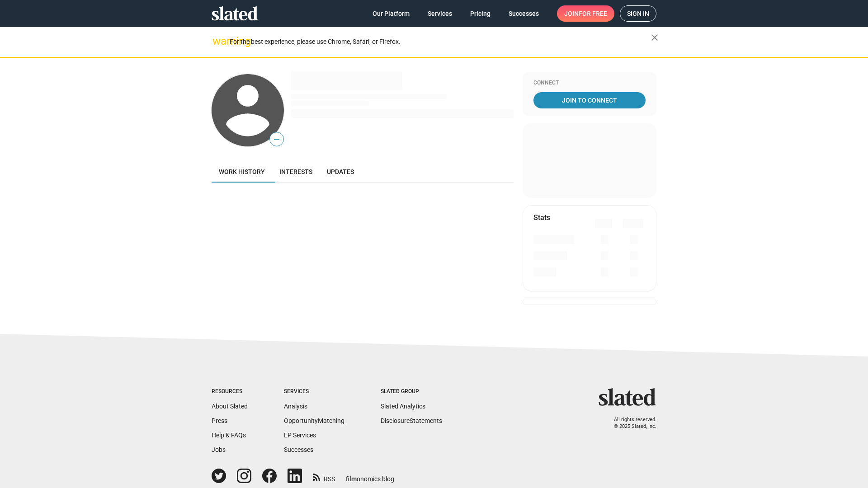 This screenshot has width=868, height=488. Describe the element at coordinates (296, 406) in the screenshot. I see `a: Analysis` at that location.